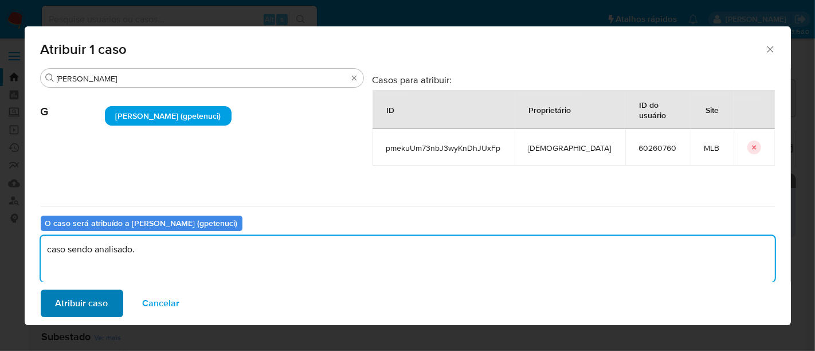 This screenshot has height=351, width=815. I want to click on div: Proprietário, so click(550, 110).